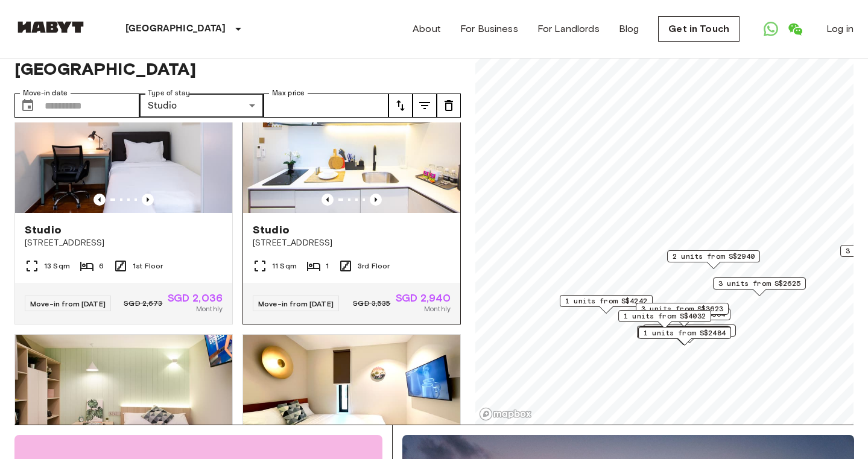 This screenshot has height=459, width=868. Describe the element at coordinates (506, 414) in the screenshot. I see `a: Mapbox logo` at that location.